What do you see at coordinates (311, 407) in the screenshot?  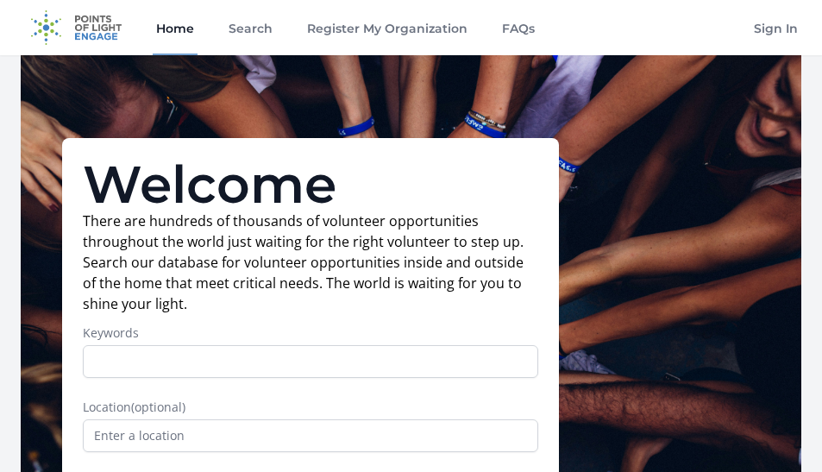 I see `label: Location` at bounding box center [311, 407].